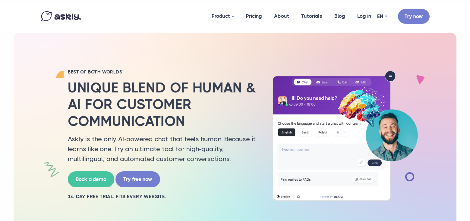 The image size is (470, 221). What do you see at coordinates (223, 16) in the screenshot?
I see `a: Product` at bounding box center [223, 16].